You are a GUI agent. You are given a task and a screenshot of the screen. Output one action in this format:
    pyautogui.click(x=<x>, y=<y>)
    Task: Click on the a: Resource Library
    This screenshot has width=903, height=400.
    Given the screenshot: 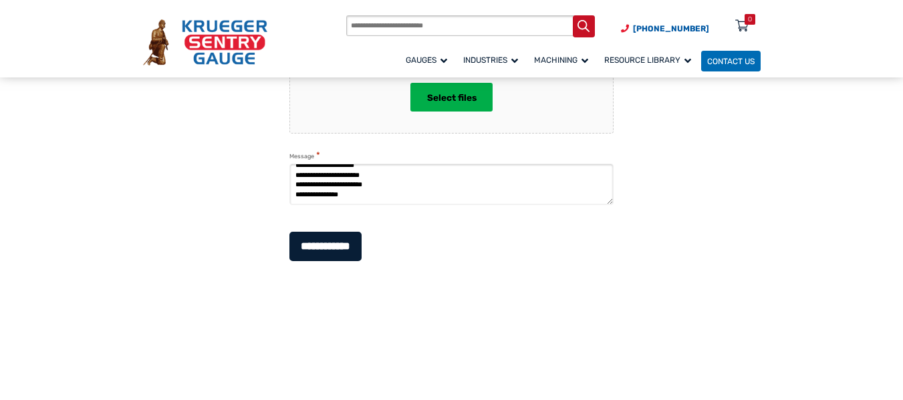 What is the action you would take?
    pyautogui.click(x=649, y=60)
    